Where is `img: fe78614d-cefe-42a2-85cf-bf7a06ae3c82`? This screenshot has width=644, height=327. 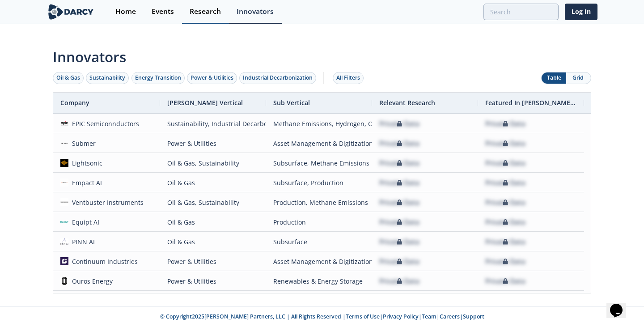 img: fe78614d-cefe-42a2-85cf-bf7a06ae3c82 is located at coordinates (64, 143).